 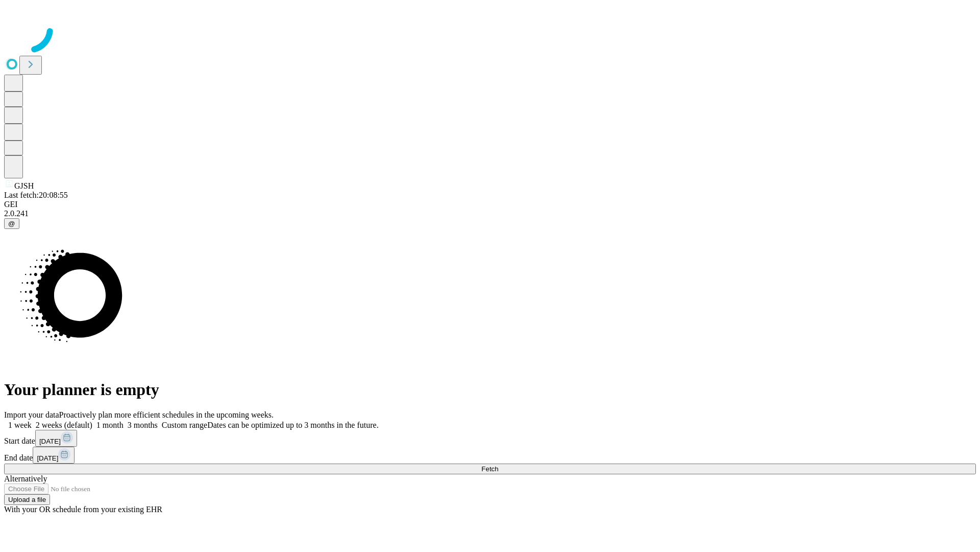 I want to click on span: Last fetch: 20:08:55, so click(x=36, y=194).